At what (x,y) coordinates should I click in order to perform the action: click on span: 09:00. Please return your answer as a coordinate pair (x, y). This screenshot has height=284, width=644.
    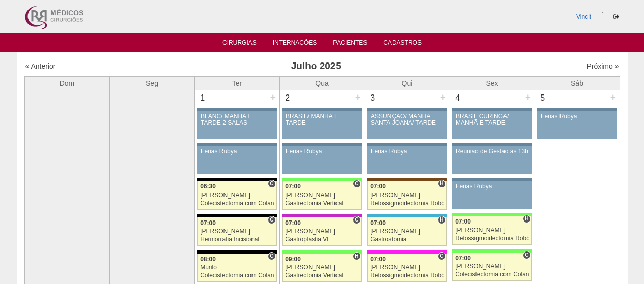
    Looking at the image, I should click on (293, 259).